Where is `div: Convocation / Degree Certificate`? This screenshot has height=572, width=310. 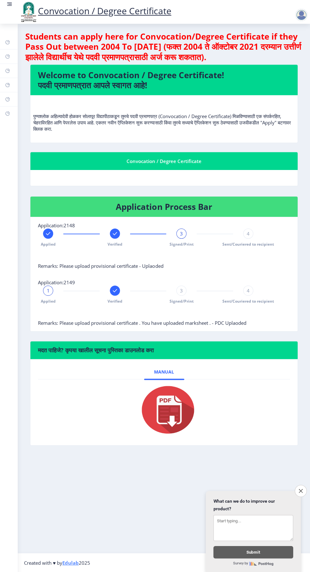 div: Convocation / Degree Certificate is located at coordinates (164, 161).